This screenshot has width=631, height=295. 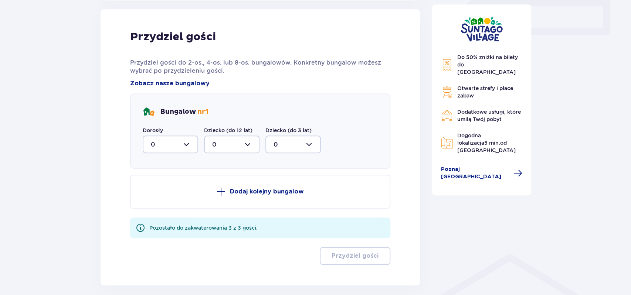 I want to click on span: nr 1, so click(x=203, y=112).